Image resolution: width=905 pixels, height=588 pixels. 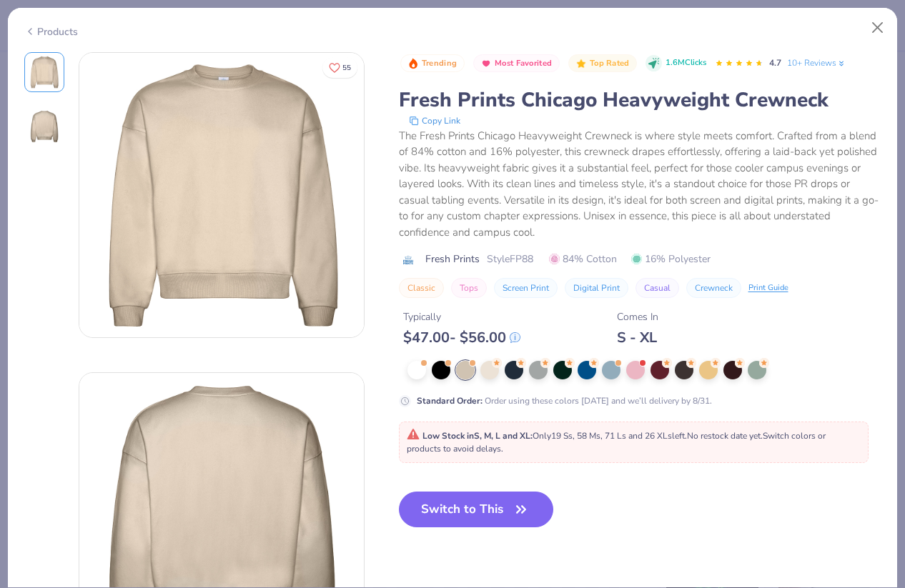 What do you see at coordinates (44, 127) in the screenshot?
I see `img: Back` at bounding box center [44, 127].